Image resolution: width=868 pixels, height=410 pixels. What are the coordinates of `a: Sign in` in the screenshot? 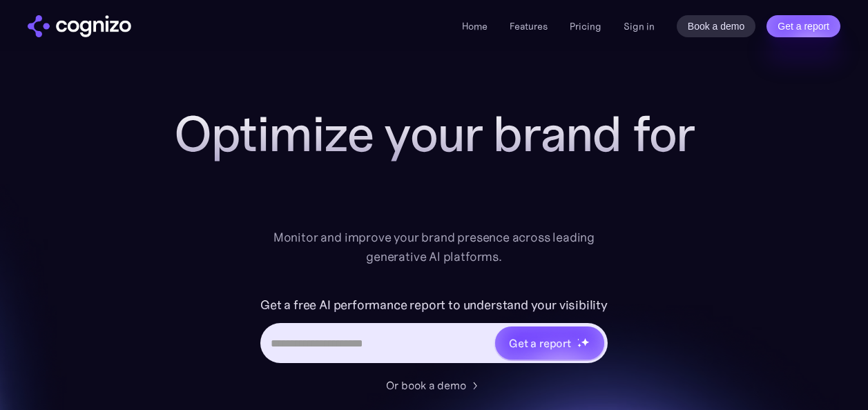 It's located at (638, 26).